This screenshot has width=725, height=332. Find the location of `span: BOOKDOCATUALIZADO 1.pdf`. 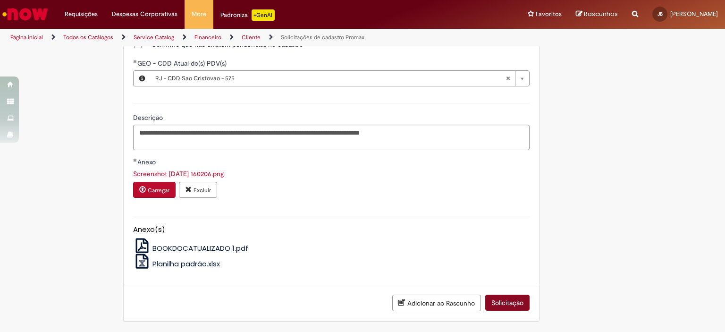

span: BOOKDOCATUALIZADO 1.pdf is located at coordinates (200, 248).